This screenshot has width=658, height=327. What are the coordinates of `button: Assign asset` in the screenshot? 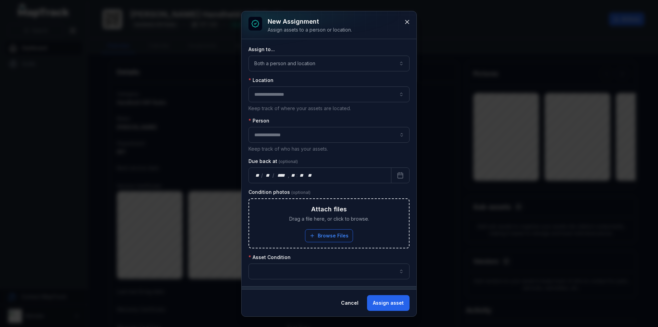 It's located at (388, 303).